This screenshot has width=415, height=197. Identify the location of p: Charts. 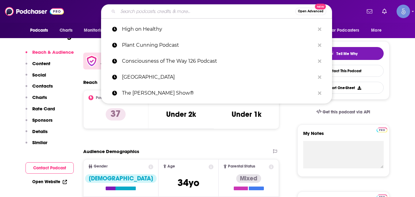
(40, 97).